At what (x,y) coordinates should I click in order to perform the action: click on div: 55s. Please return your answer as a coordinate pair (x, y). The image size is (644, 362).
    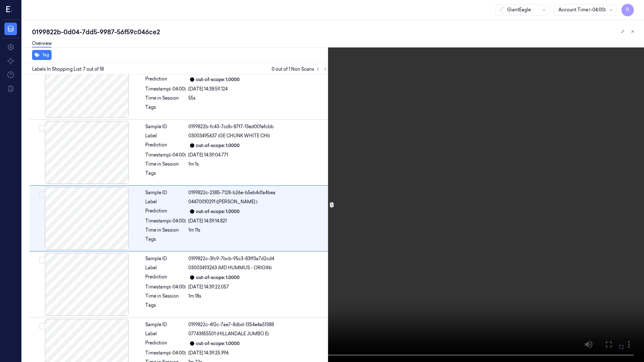
    Looking at the image, I should click on (258, 98).